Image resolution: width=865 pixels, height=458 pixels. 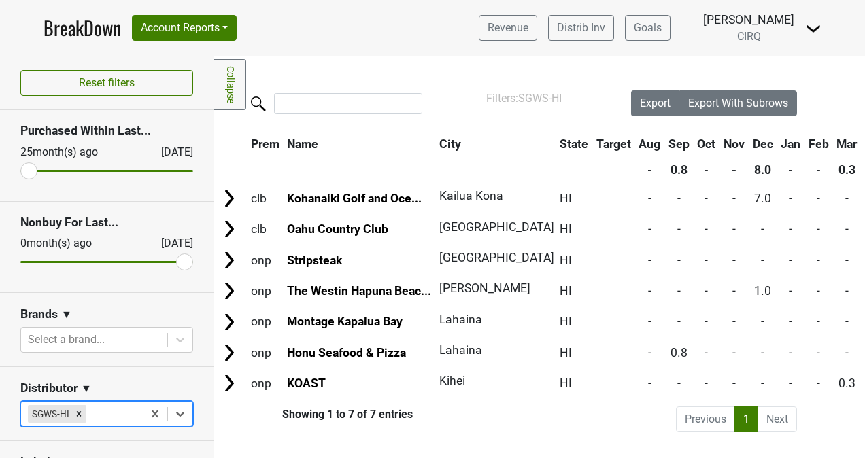 What do you see at coordinates (82, 28) in the screenshot?
I see `a: BreakDown` at bounding box center [82, 28].